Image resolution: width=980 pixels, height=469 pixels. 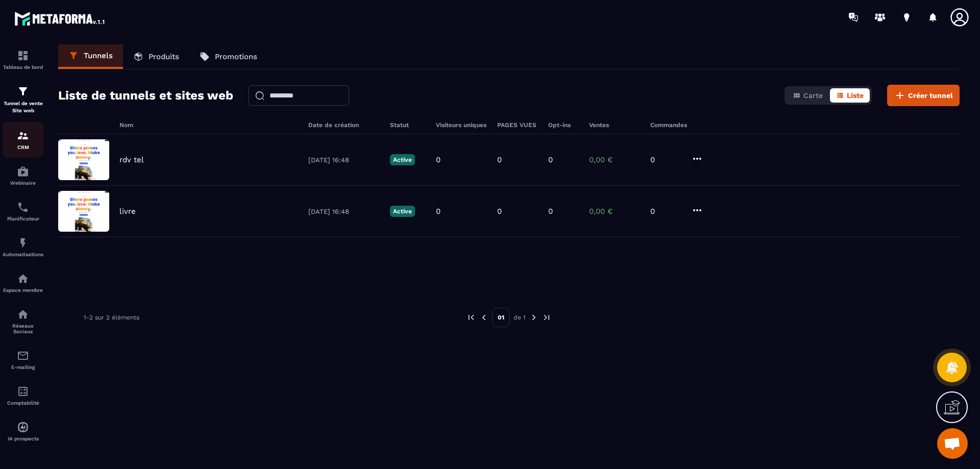 I want to click on span: Liste, so click(x=855, y=96).